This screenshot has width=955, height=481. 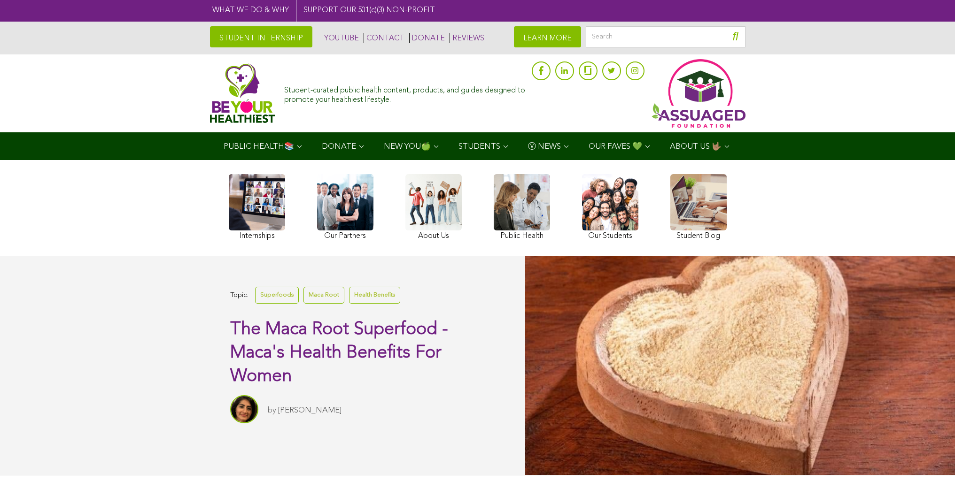 What do you see at coordinates (324, 295) in the screenshot?
I see `a: Maca Root` at bounding box center [324, 295].